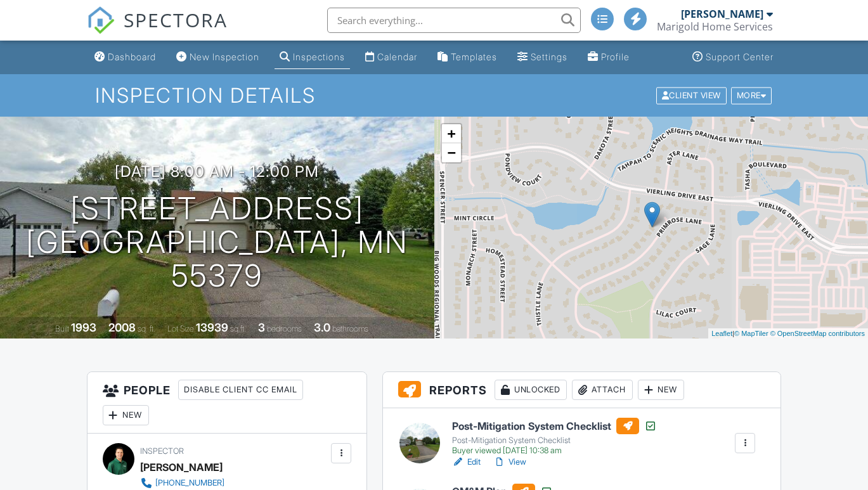 This screenshot has height=490, width=868. Describe the element at coordinates (227, 403) in the screenshot. I see `h3: People` at that location.